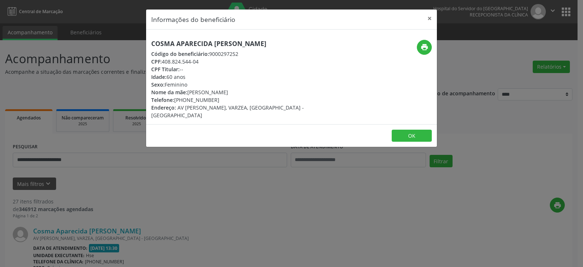 Image resolution: width=583 pixels, height=267 pixels. I want to click on span: Telefone:, so click(163, 100).